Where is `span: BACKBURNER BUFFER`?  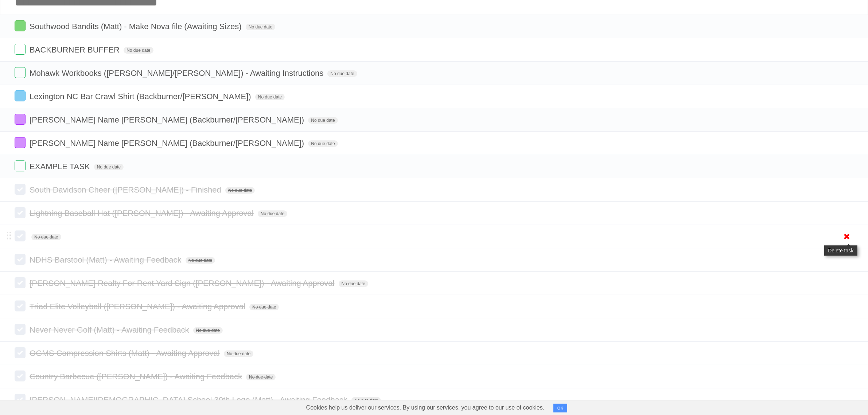
span: BACKBURNER BUFFER is located at coordinates (76, 50).